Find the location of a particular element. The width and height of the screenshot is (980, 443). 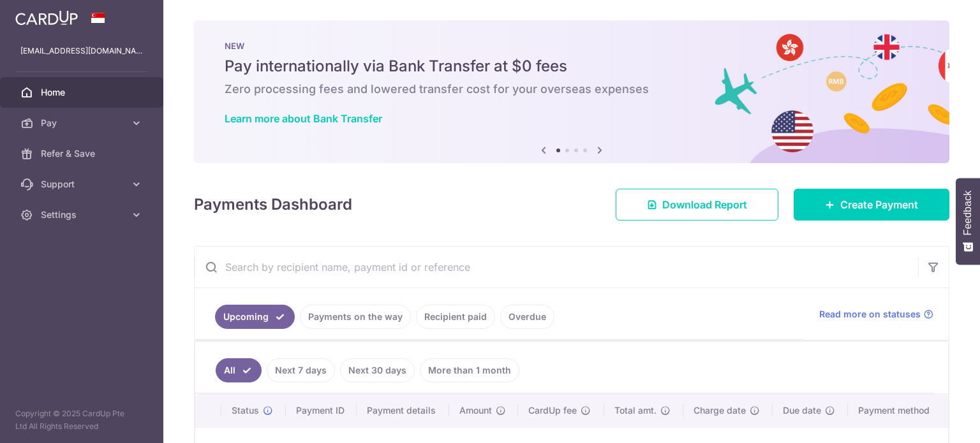

span: Due date is located at coordinates (802, 410).